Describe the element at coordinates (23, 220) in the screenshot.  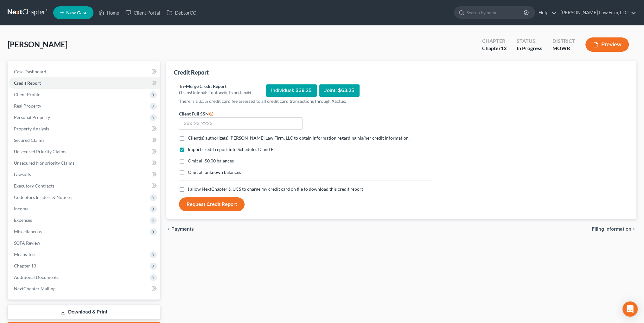
I see `span: Expenses` at that location.